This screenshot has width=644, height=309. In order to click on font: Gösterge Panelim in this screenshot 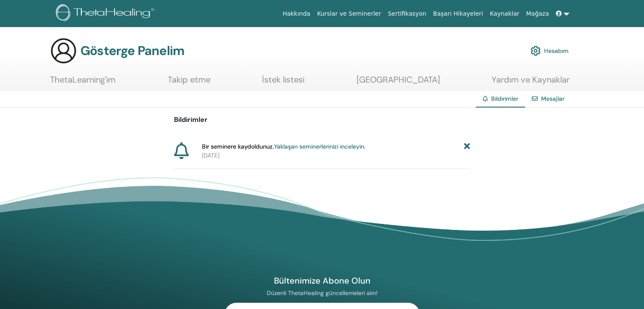, I will do `click(132, 50)`.